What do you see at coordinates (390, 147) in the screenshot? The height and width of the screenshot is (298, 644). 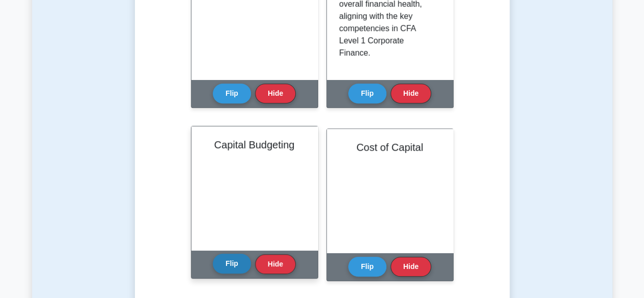 I see `h2: Cost of Capital` at bounding box center [390, 147].